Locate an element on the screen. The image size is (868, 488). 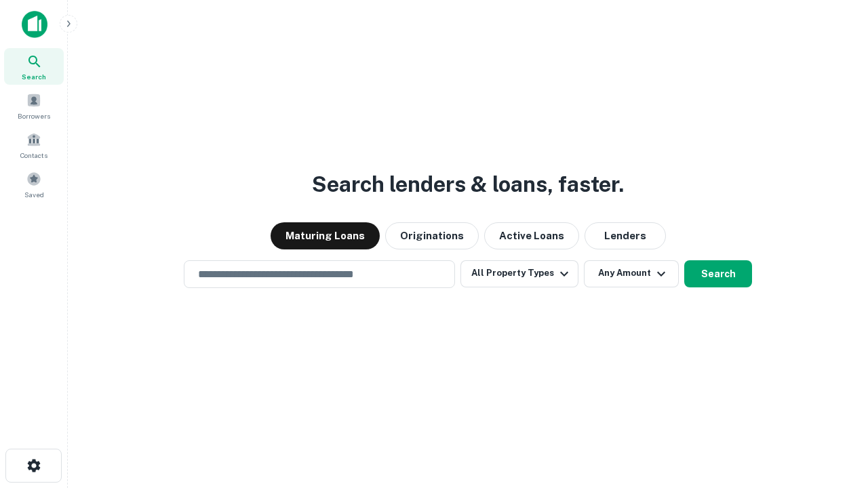
a: Saved is located at coordinates (34, 185).